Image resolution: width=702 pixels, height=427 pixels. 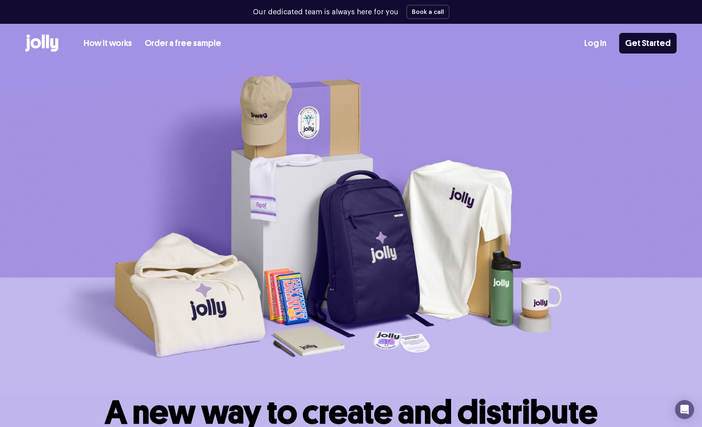 What do you see at coordinates (596, 43) in the screenshot?
I see `a: Log In` at bounding box center [596, 43].